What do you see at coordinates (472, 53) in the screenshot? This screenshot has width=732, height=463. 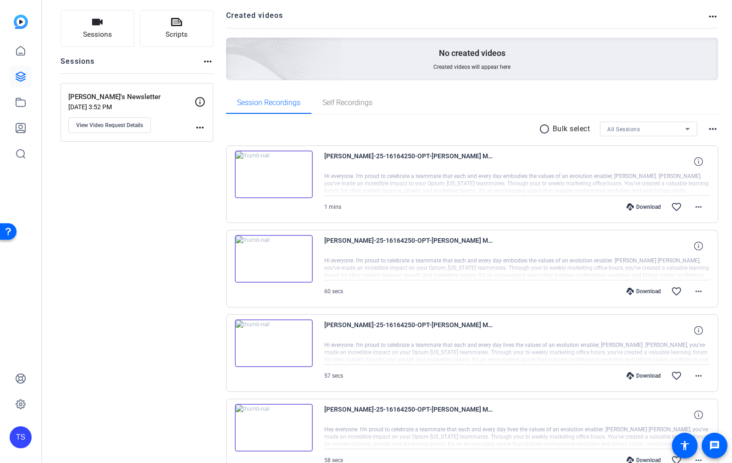 I see `p: No created videos` at bounding box center [472, 53].